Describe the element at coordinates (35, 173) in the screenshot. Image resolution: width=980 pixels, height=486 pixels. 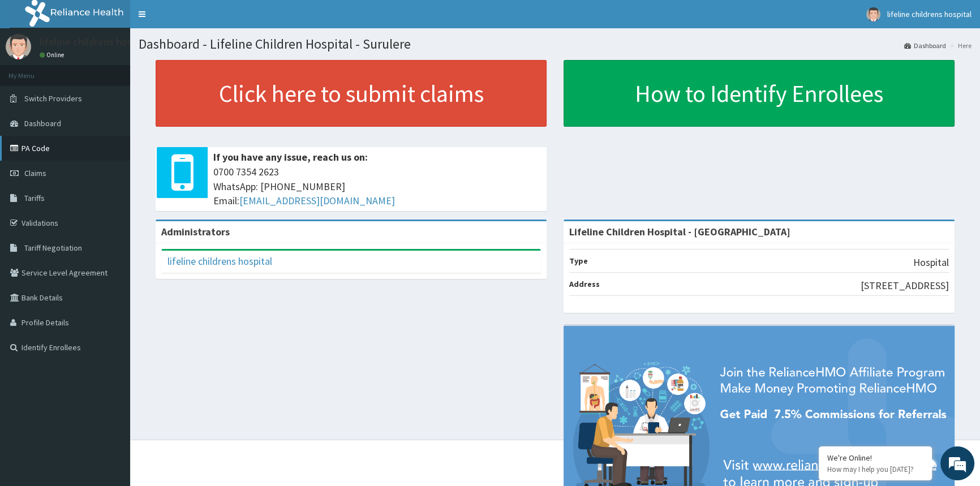
I see `span: Claims` at that location.